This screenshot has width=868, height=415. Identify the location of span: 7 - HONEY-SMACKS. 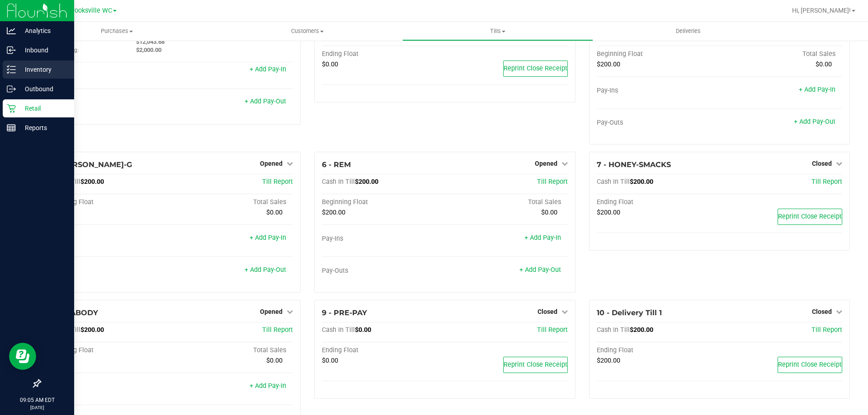
(634, 164).